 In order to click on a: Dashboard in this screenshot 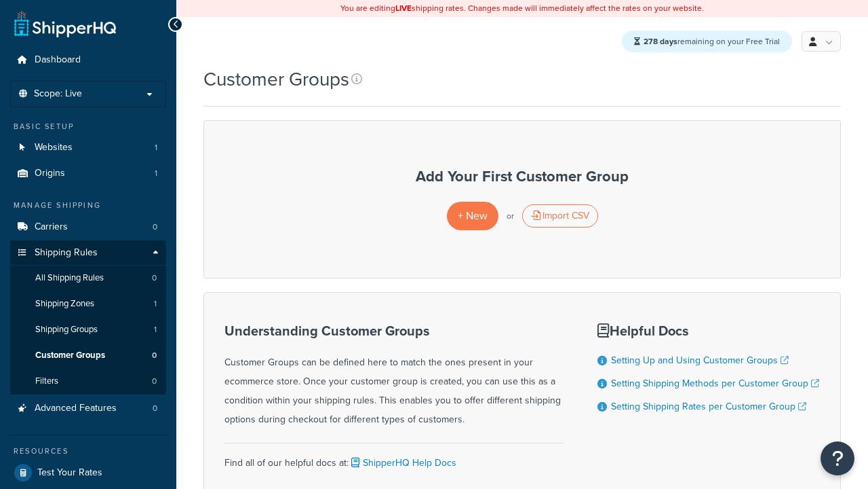, I will do `click(88, 60)`.